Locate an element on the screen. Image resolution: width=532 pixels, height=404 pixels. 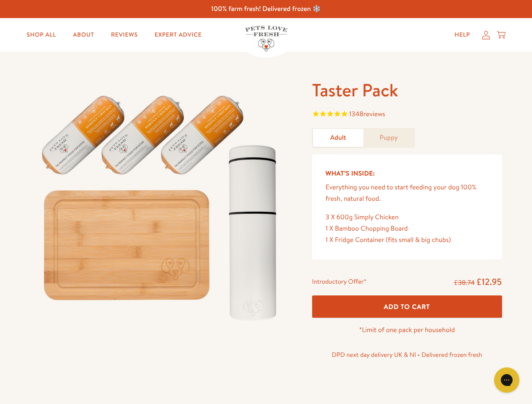
div: Introductory Offer* is located at coordinates (339, 283).